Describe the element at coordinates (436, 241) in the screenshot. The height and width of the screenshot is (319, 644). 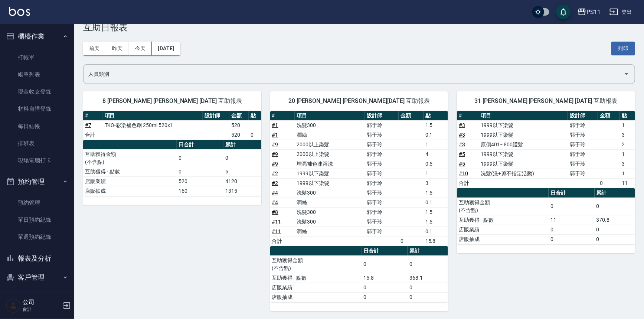
I see `td: 15.8` at that location.